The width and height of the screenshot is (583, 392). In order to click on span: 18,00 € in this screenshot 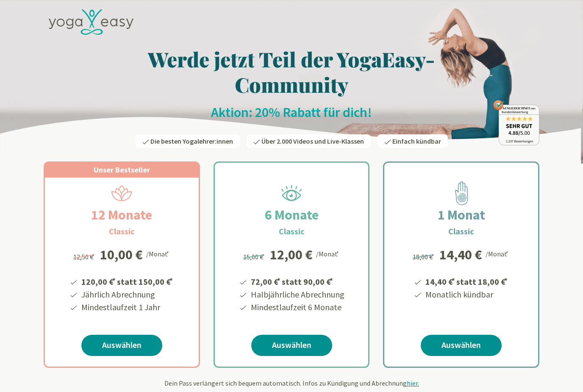, I will do `click(424, 257)`.